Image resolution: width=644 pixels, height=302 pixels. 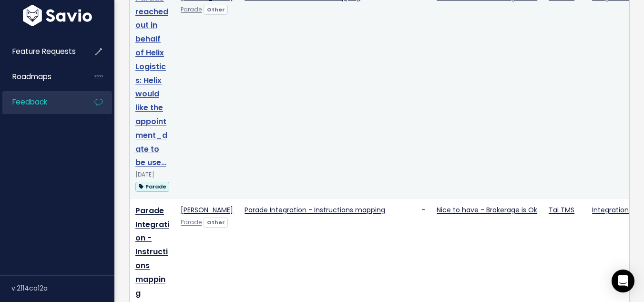 What do you see at coordinates (487, 210) in the screenshot?
I see `a: Nice to have - Brokerage is Ok` at bounding box center [487, 210].